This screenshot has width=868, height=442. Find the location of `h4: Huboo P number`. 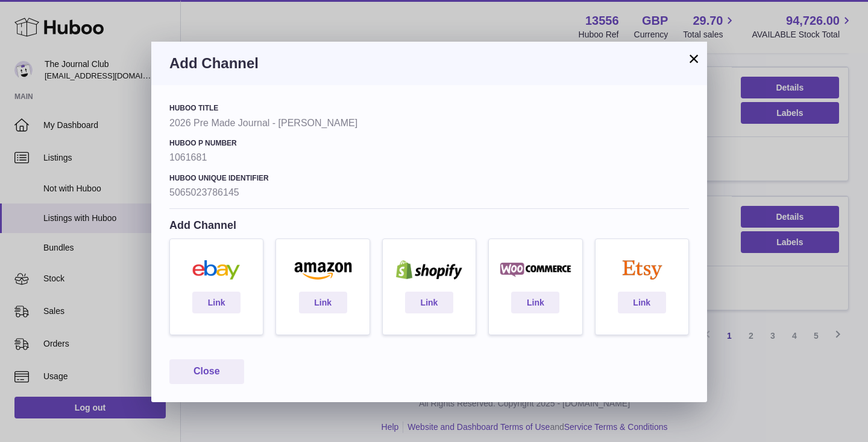

h4: Huboo P number is located at coordinates (429, 143).